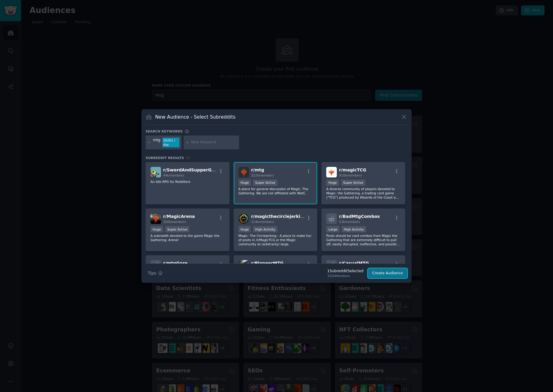 This screenshot has width=553, height=392. What do you see at coordinates (175, 263) in the screenshot?
I see `span: r/ mtgGore` at bounding box center [175, 263].